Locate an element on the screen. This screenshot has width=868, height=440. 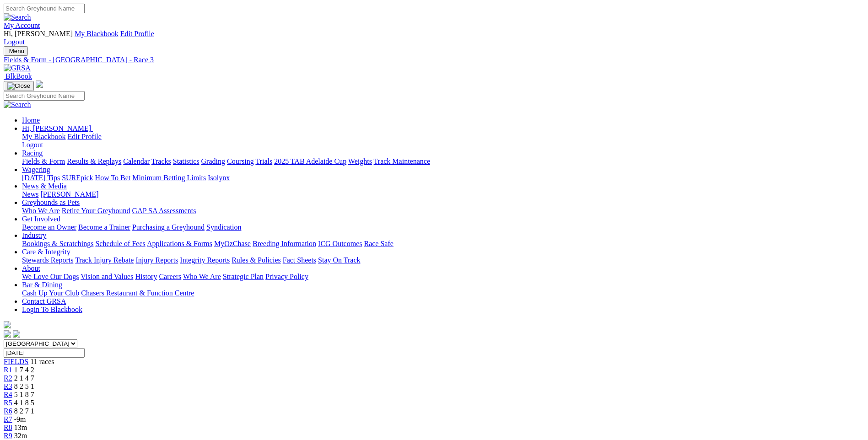
a: Applications & Forms is located at coordinates (179, 243).